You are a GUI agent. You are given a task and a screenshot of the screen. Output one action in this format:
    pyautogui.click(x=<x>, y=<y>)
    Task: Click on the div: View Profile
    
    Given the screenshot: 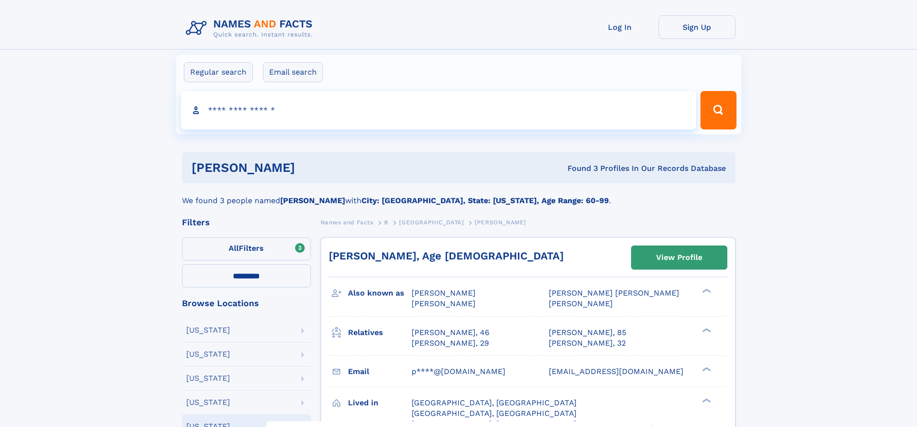 What is the action you would take?
    pyautogui.click(x=679, y=257)
    